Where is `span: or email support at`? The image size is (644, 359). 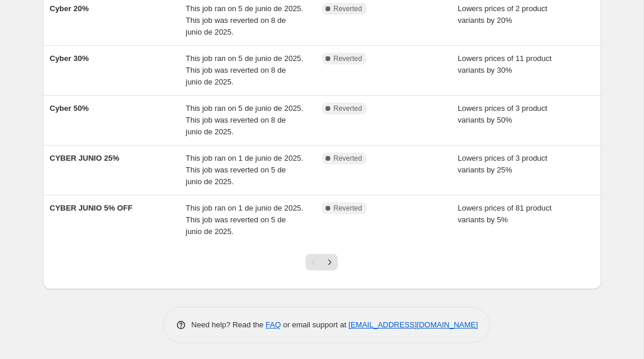
span: or email support at is located at coordinates (315, 324).